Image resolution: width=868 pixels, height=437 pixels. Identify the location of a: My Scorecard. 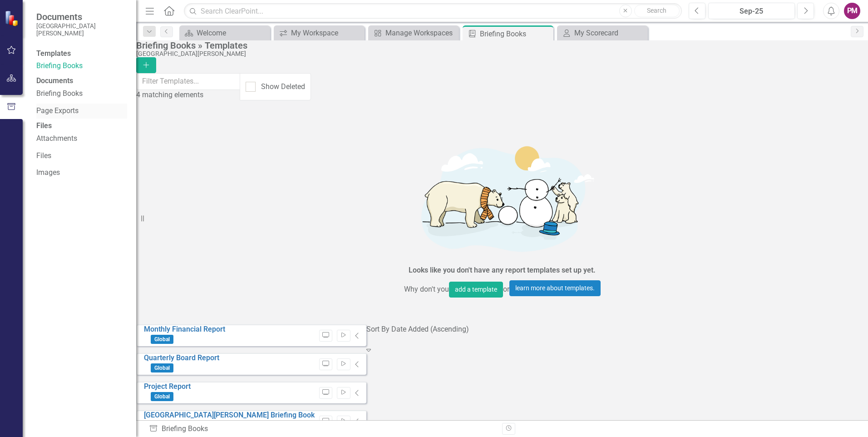
(603, 33).